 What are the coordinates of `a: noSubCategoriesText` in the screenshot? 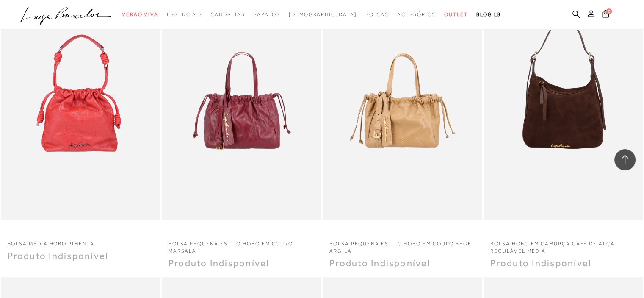 It's located at (322, 14).